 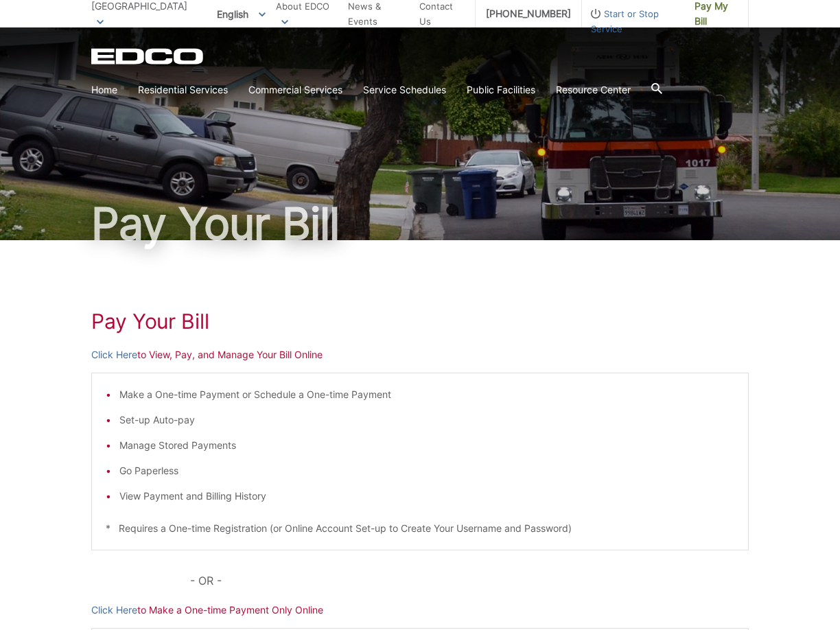 I want to click on a: Home, so click(x=105, y=90).